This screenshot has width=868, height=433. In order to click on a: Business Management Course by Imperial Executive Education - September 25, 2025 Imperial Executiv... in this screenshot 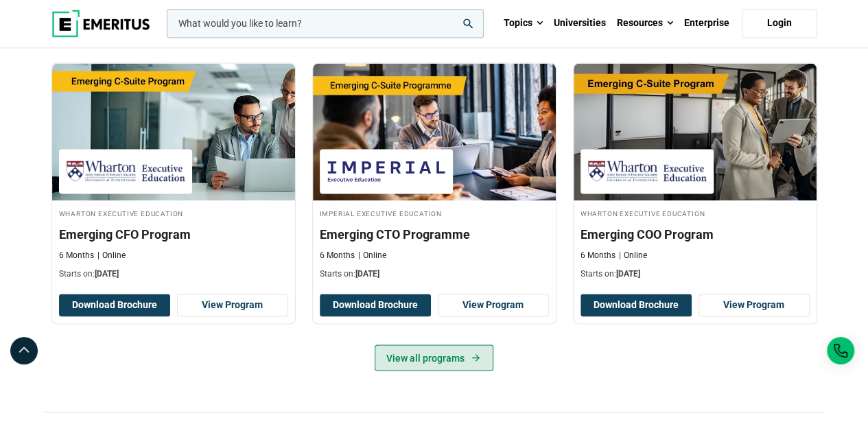, I will do `click(434, 175)`.